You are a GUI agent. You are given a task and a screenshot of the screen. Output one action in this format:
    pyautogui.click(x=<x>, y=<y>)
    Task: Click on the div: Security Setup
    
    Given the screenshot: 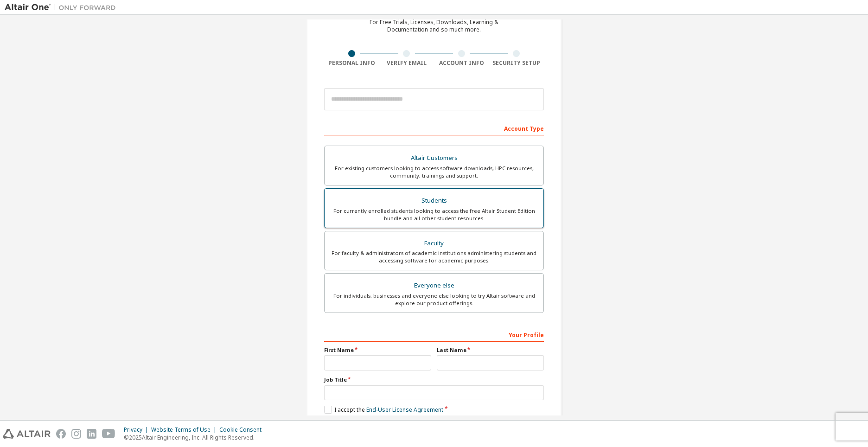 What is the action you would take?
    pyautogui.click(x=517, y=63)
    